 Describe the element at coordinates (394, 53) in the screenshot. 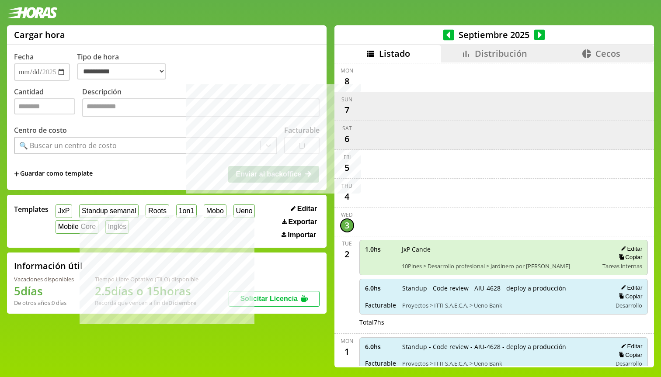

I see `span: Listado` at that location.